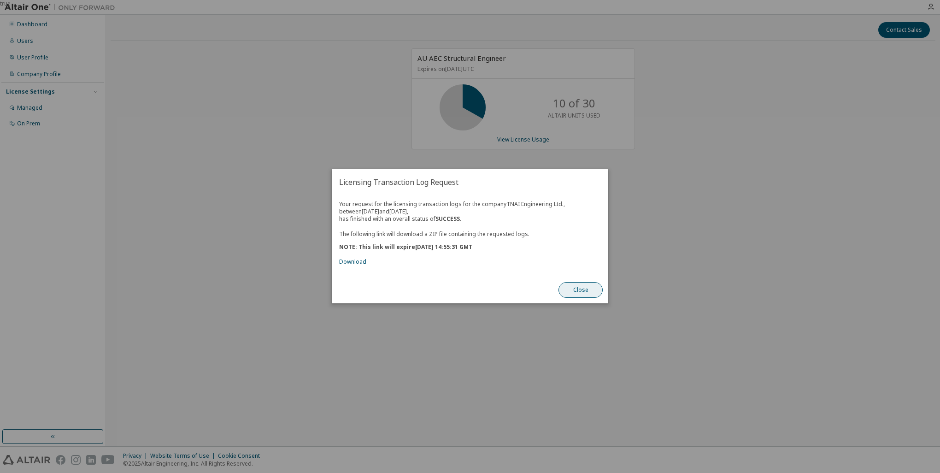 This screenshot has height=473, width=940. What do you see at coordinates (470, 182) in the screenshot?
I see `h2: Licensing Transaction Log Request` at bounding box center [470, 182].